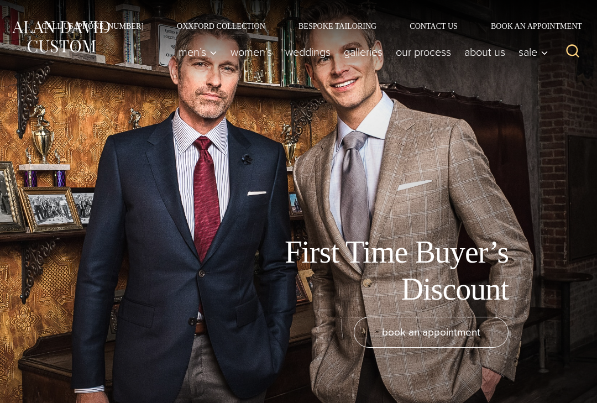 The height and width of the screenshot is (403, 597). What do you see at coordinates (363, 52) in the screenshot?
I see `a: Galleries` at bounding box center [363, 52].